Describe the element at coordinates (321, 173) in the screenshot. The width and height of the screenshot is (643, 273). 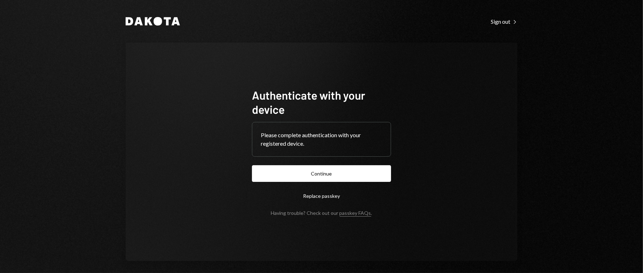
I see `button: Continue` at that location.